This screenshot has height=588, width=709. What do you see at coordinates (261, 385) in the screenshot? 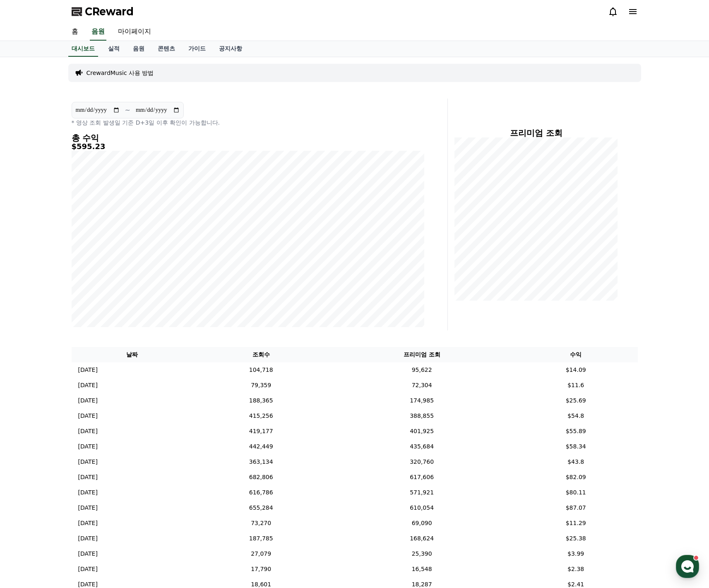
I see `td: 79,359` at bounding box center [261, 385].